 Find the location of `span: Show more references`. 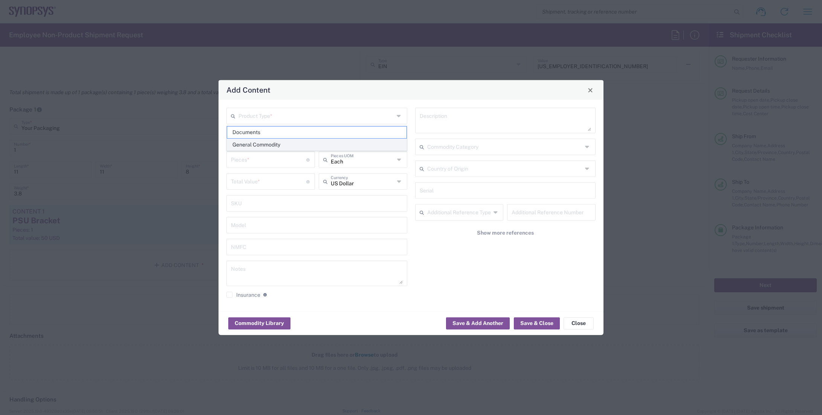

span: Show more references is located at coordinates (505, 233).